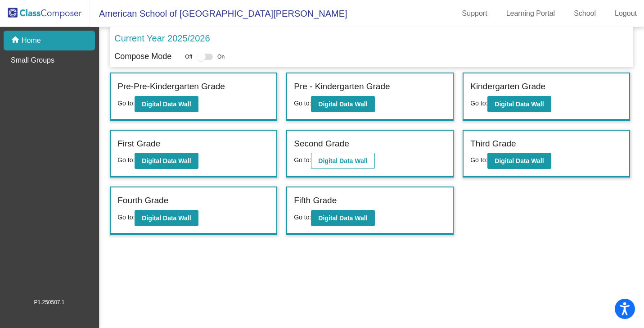 This screenshot has height=328, width=644. Describe the element at coordinates (171, 87) in the screenshot. I see `label: Pre-Pre-Kindergarten Grade` at that location.